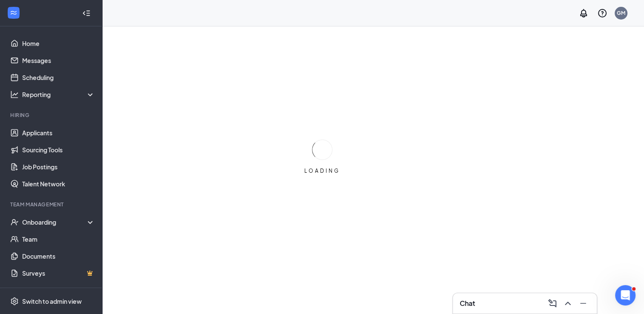 This screenshot has height=314, width=644. Describe the element at coordinates (87, 13) in the screenshot. I see `svg: Collapse` at that location.